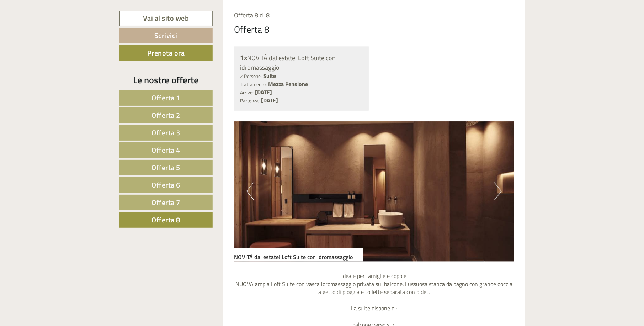 The image size is (644, 326). I want to click on b: Mezza Pensione, so click(288, 84).